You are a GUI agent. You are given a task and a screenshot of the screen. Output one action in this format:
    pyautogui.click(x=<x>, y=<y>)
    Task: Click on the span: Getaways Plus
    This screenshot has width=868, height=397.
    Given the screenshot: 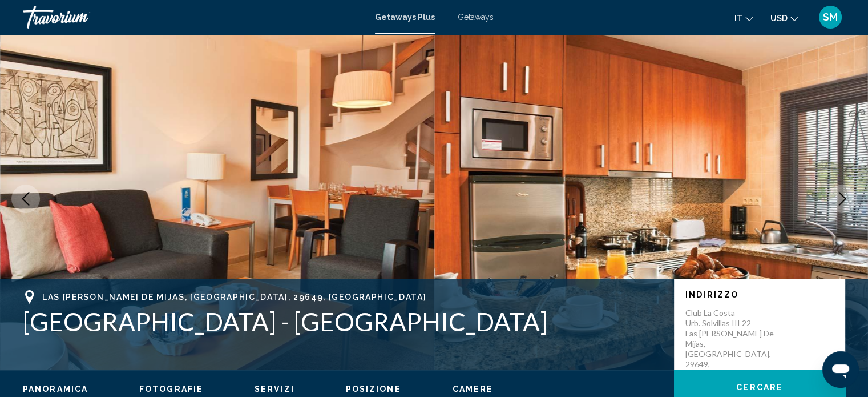 What is the action you would take?
    pyautogui.click(x=405, y=17)
    